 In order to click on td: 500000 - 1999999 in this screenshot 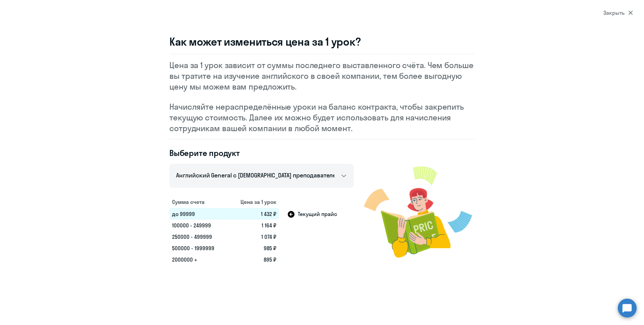, I will do `click(199, 248)`.